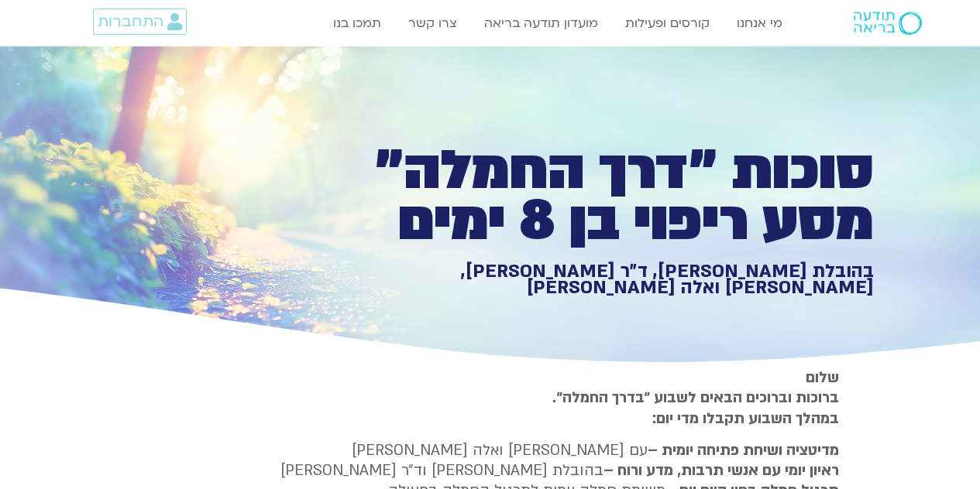 This screenshot has height=489, width=980. What do you see at coordinates (540, 23) in the screenshot?
I see `a: מועדון תודעה בריאה` at bounding box center [540, 23].